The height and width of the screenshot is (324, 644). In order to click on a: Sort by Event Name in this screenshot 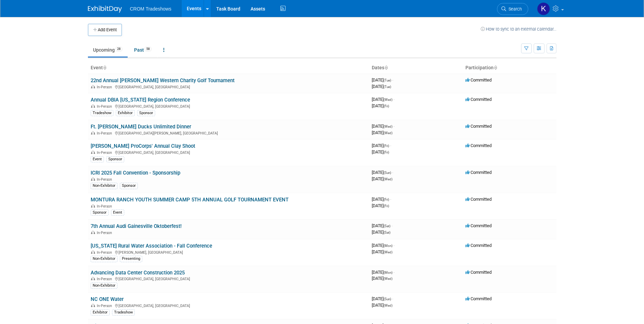, I will do `click(105, 68)`.